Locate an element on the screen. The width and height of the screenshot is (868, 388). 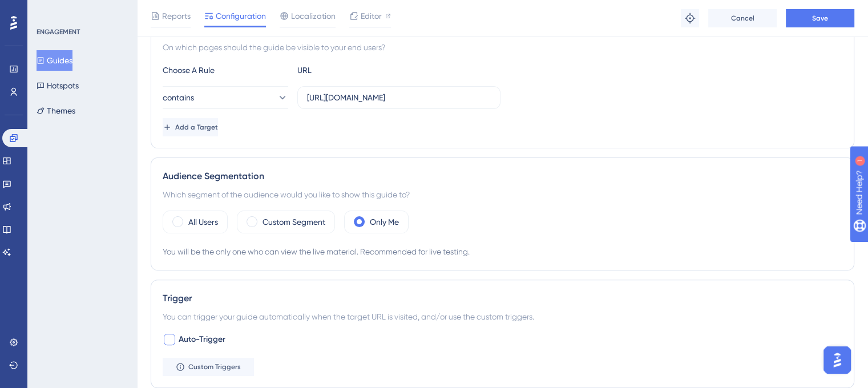
span: Auto-Trigger is located at coordinates (202, 340).